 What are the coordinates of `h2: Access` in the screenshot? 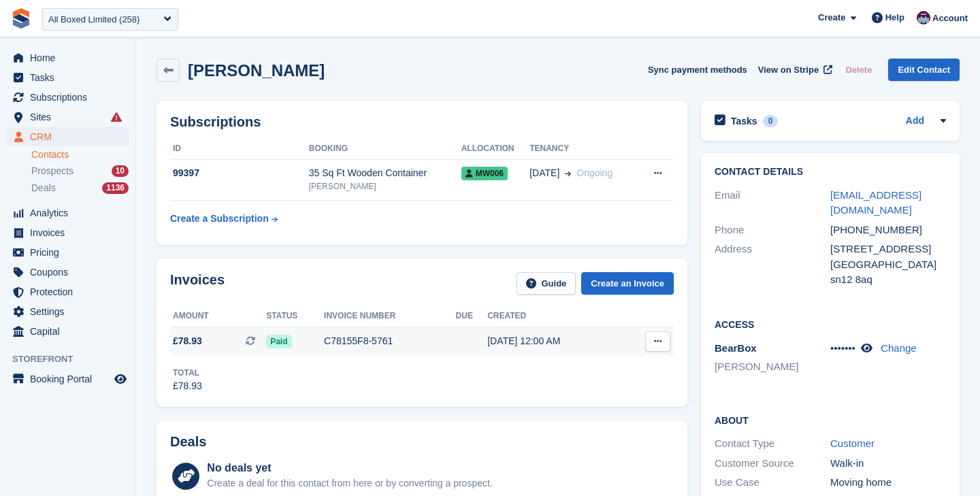 It's located at (830, 324).